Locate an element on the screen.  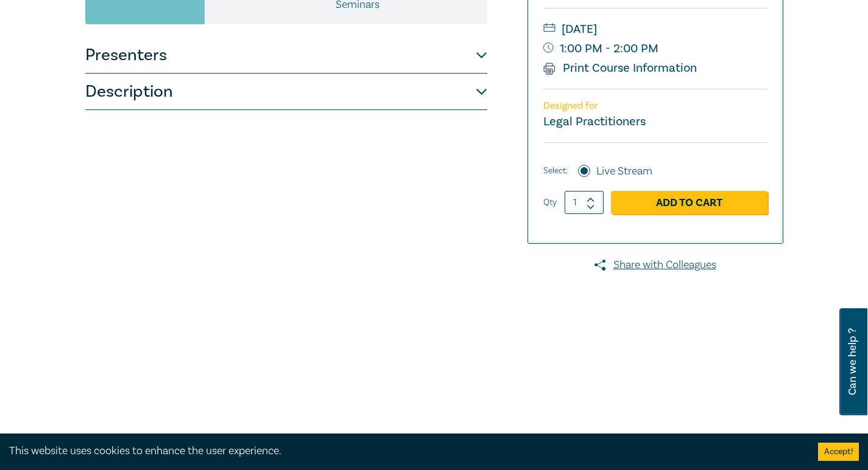
input: 1 is located at coordinates (584, 203).